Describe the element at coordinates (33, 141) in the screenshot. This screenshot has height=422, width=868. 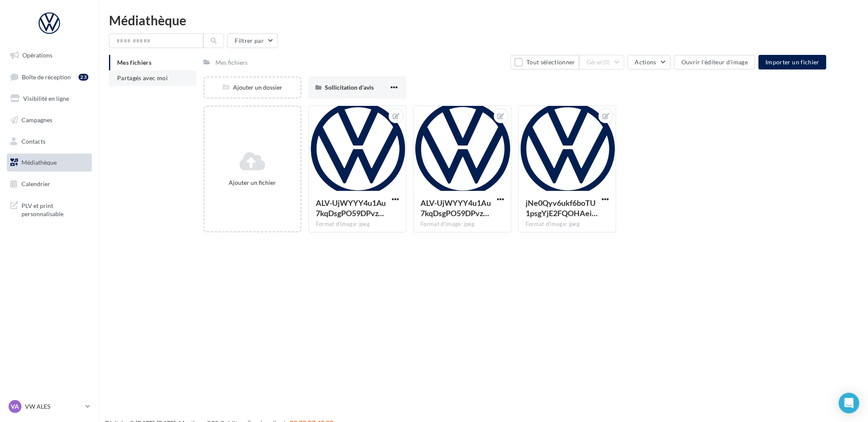
I see `span: Contacts` at that location.